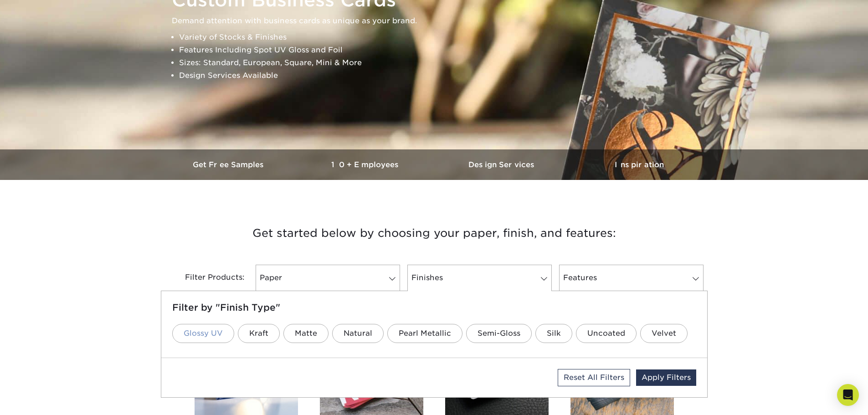 Image resolution: width=868 pixels, height=415 pixels. I want to click on li: Sizes: Standard, European, Square, Mini & More, so click(442, 63).